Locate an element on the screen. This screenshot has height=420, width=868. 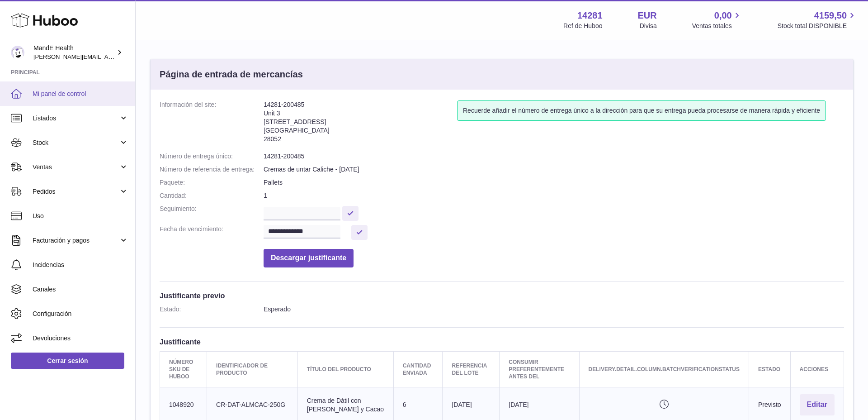
a: Cerrar sesión is located at coordinates (67, 361).